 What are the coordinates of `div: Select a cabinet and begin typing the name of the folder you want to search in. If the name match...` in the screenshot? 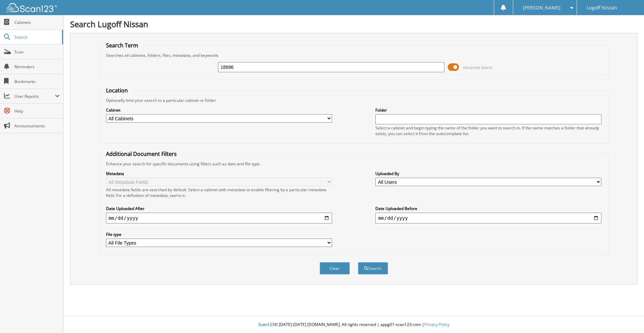 It's located at (489, 130).